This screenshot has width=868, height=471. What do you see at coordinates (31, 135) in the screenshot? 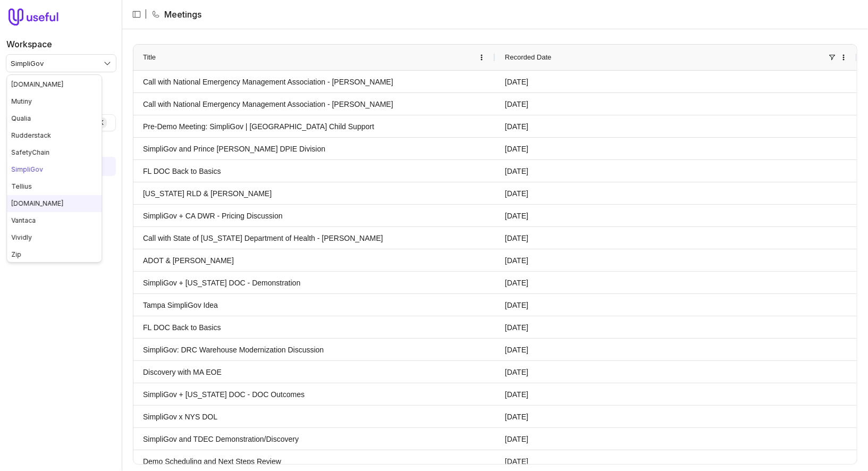
I see `span: Rudderstack` at bounding box center [31, 135].